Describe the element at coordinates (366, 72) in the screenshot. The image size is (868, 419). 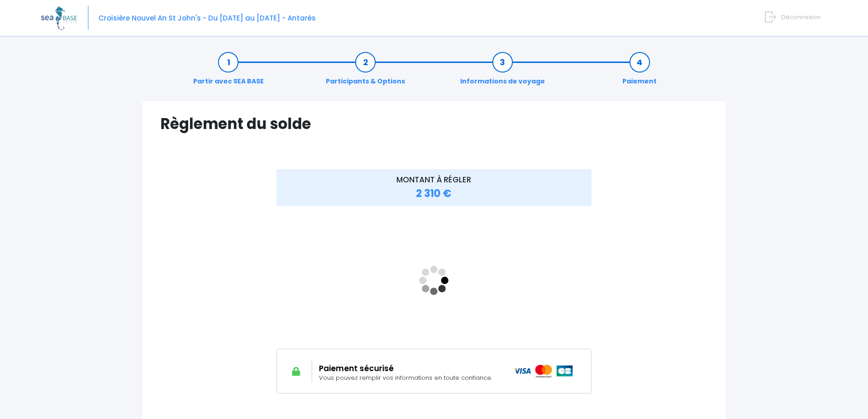
I see `a: Participants & Options` at that location.